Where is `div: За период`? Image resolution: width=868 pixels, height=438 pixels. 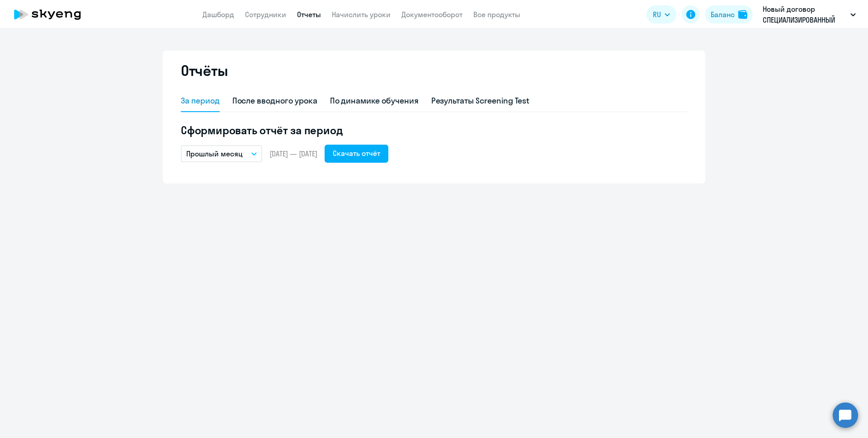 div: За период is located at coordinates (200, 101).